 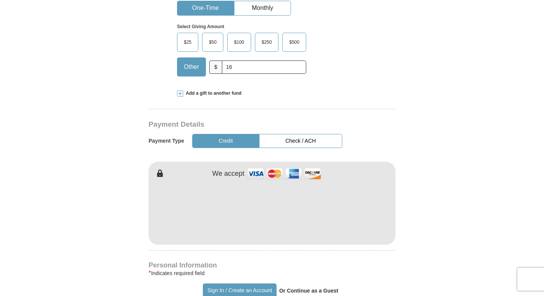 I want to click on span: $250, so click(x=267, y=42).